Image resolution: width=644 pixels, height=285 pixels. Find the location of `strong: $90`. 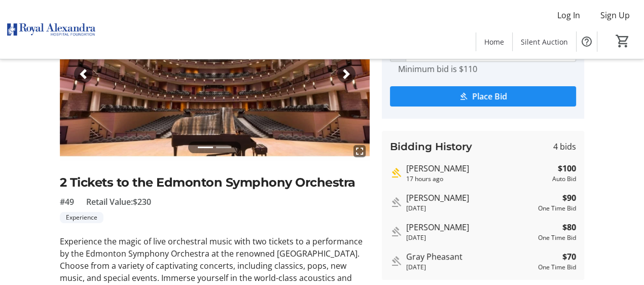

strong: $90 is located at coordinates (569, 198).